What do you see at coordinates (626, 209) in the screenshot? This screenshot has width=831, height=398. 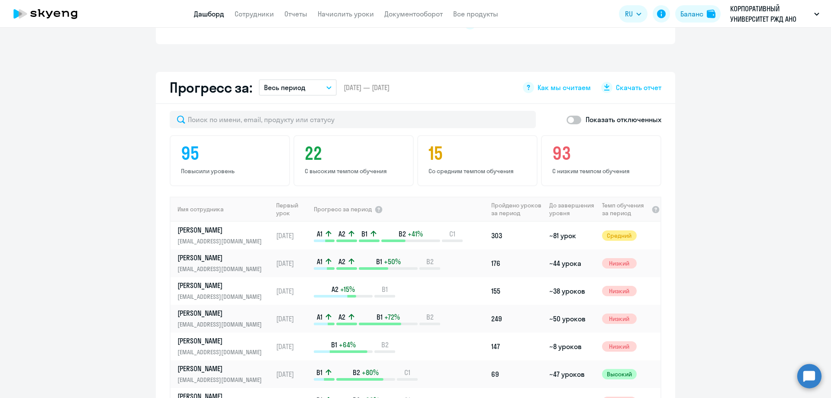 I see `span: Темп обучения за период` at bounding box center [626, 209].